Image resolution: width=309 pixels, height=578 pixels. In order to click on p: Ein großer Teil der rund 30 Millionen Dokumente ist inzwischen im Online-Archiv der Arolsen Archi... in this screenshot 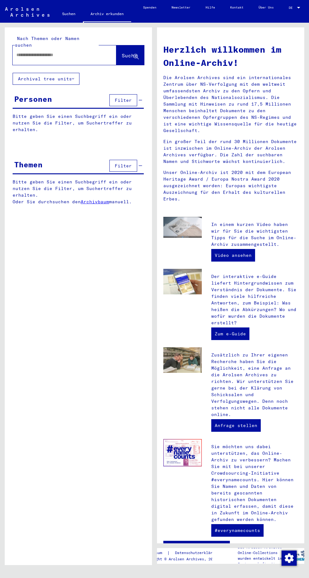, I will do `click(231, 152)`.